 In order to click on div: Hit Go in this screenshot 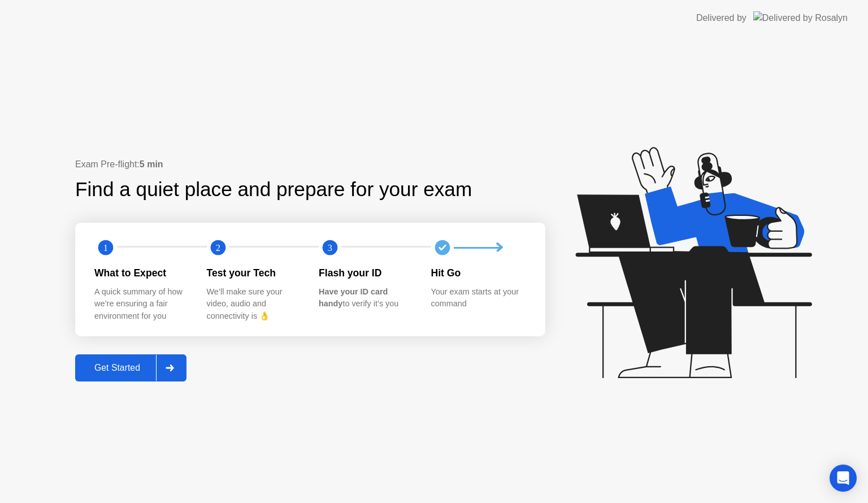, I will do `click(478, 273)`.